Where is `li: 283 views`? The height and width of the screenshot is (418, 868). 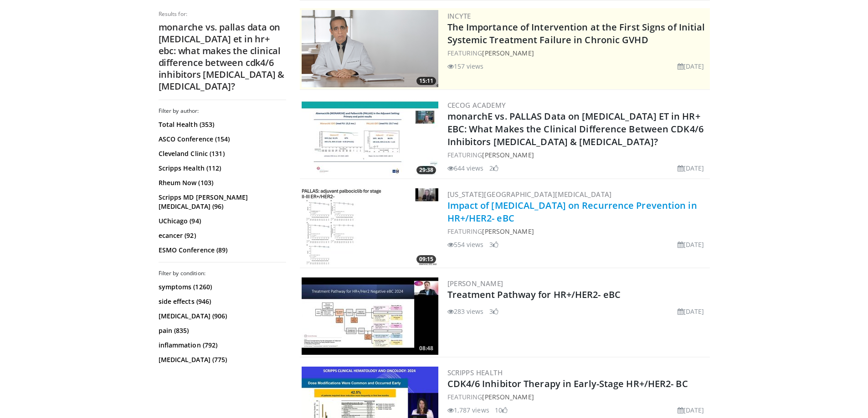
li: 283 views is located at coordinates (466, 312).